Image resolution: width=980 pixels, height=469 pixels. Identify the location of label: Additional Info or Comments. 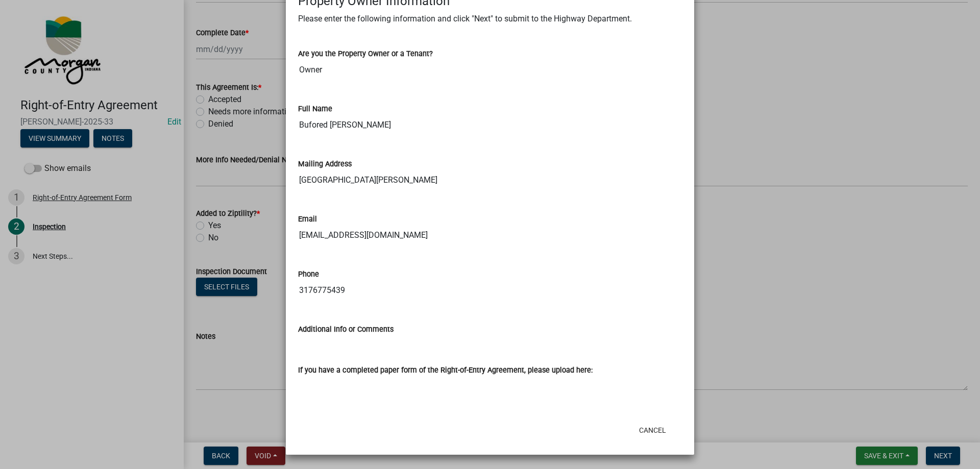
(345, 330).